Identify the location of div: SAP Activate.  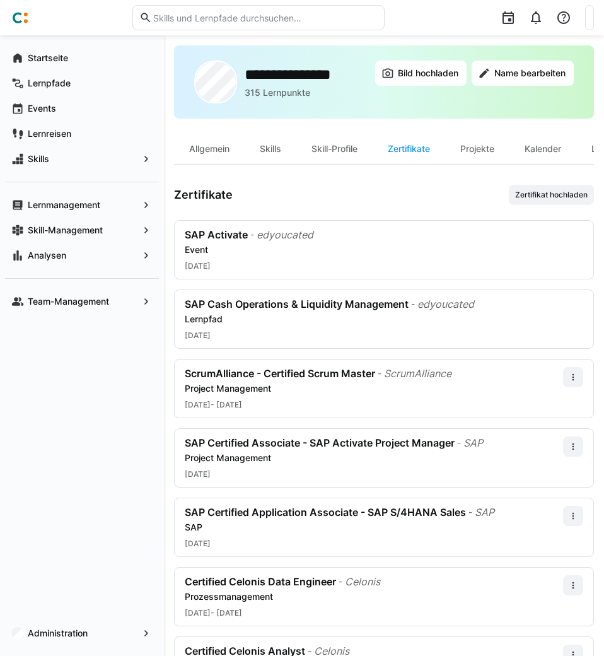
(216, 234).